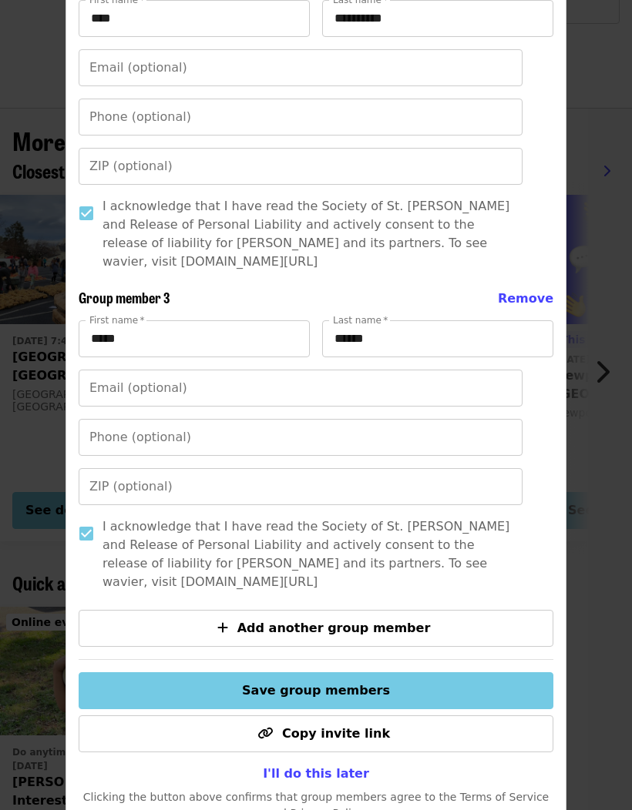 This screenshot has height=810, width=632. I want to click on span: Remove, so click(525, 298).